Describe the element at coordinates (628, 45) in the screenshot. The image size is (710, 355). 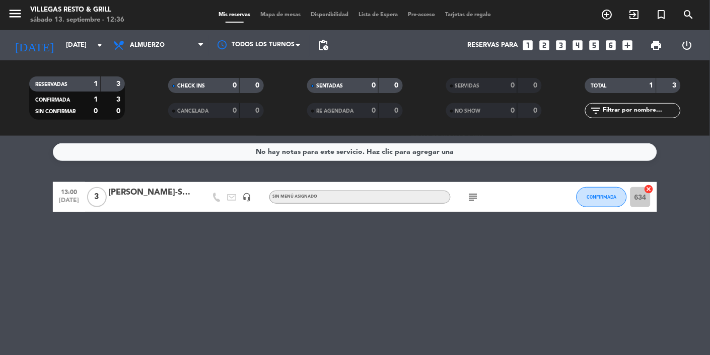
I see `i: add_box` at that location.